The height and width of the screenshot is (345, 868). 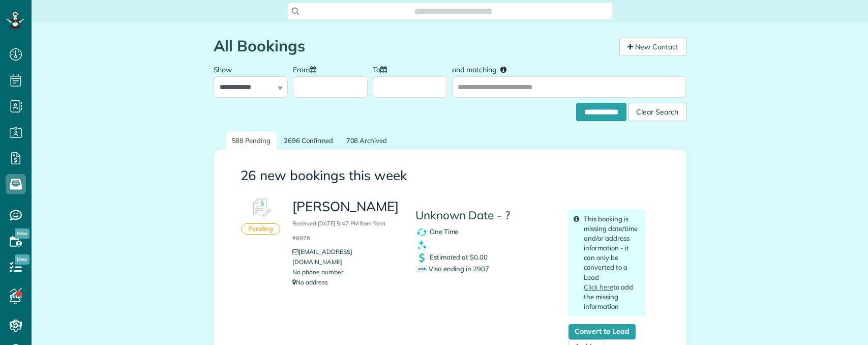 I want to click on li: No phone number, so click(x=346, y=272).